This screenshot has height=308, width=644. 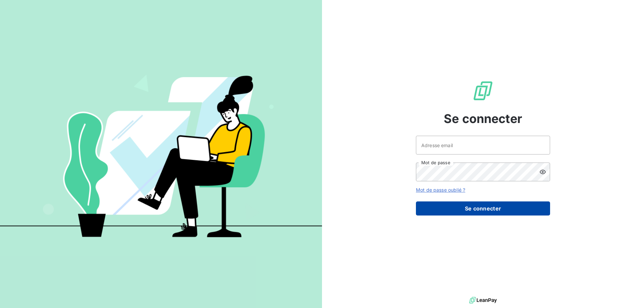 I want to click on input: placeholder, so click(x=483, y=145).